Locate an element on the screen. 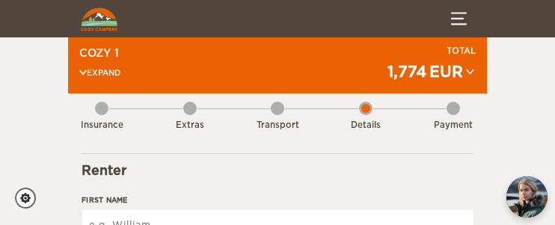  button: chat-button is located at coordinates (527, 197).